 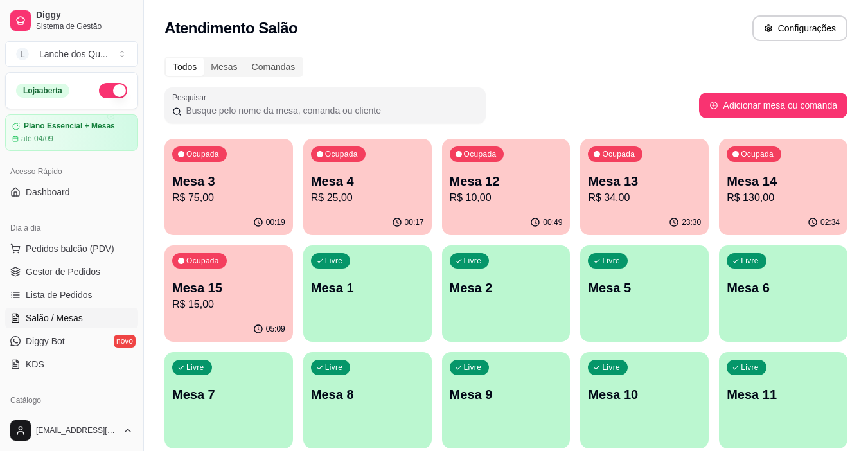 What do you see at coordinates (784, 198) in the screenshot?
I see `p: R$ 130,00` at bounding box center [784, 198].